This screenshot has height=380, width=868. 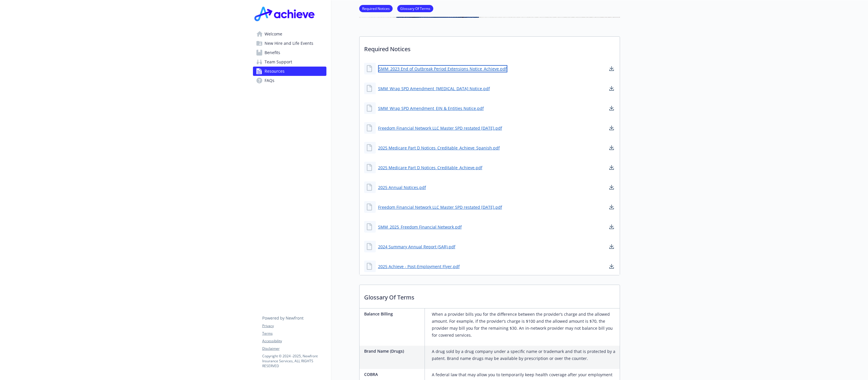 I want to click on a: SMM_2023 End of Outbreak Period Extensions Notice_Achieve.pdf, so click(x=442, y=68).